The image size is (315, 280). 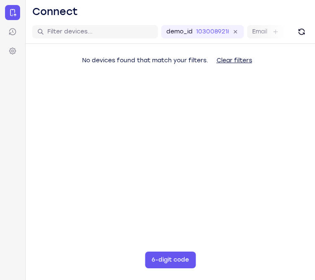 I want to click on label: demo_id, so click(x=179, y=32).